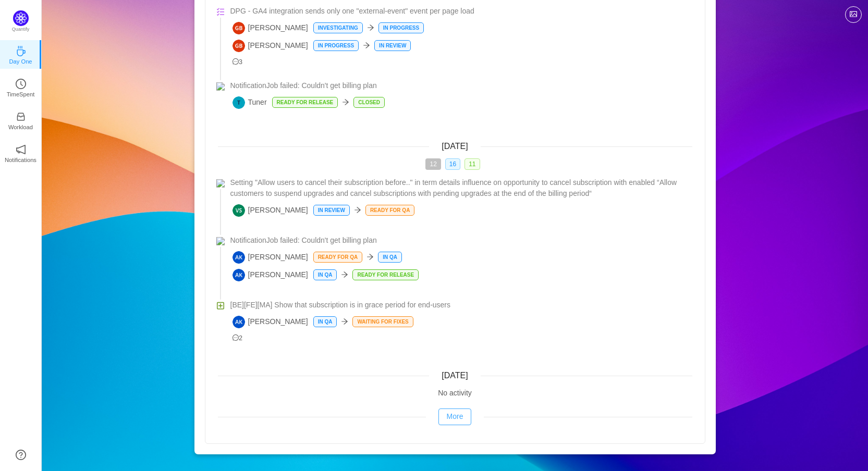 The width and height of the screenshot is (868, 471). Describe the element at coordinates (249, 103) in the screenshot. I see `span: Tuner` at that location.